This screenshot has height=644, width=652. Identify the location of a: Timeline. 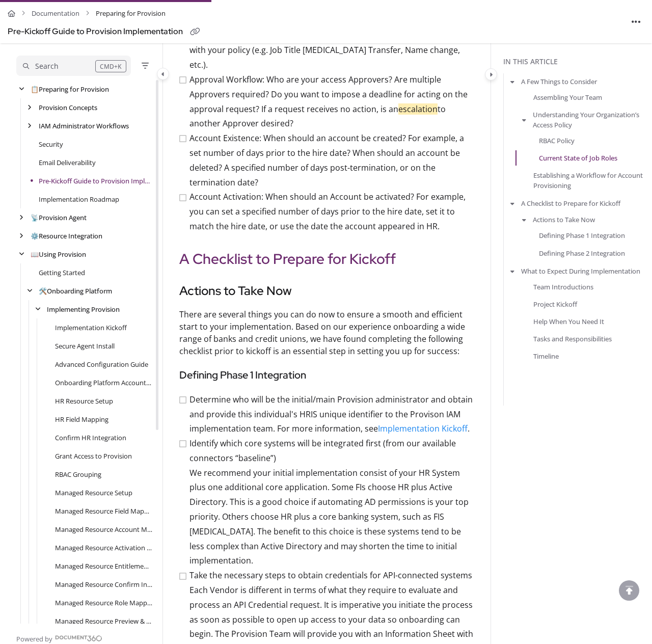
(546, 356).